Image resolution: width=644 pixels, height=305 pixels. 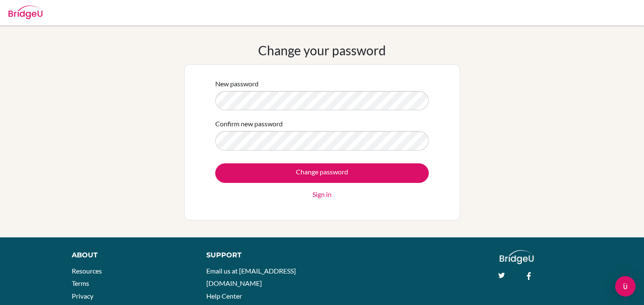 What do you see at coordinates (80, 283) in the screenshot?
I see `a: Terms` at bounding box center [80, 283].